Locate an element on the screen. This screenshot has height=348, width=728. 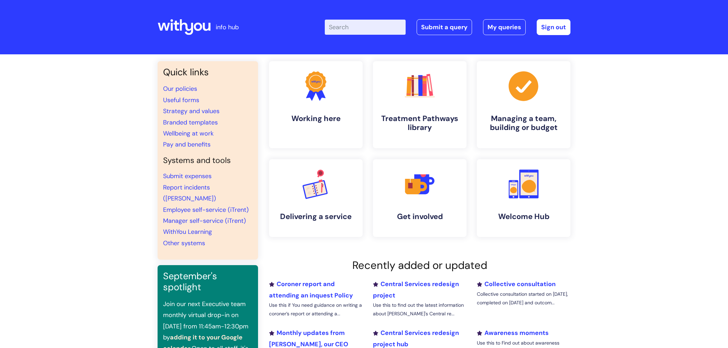
a: Employee self-service (iTrent) is located at coordinates (206, 210).